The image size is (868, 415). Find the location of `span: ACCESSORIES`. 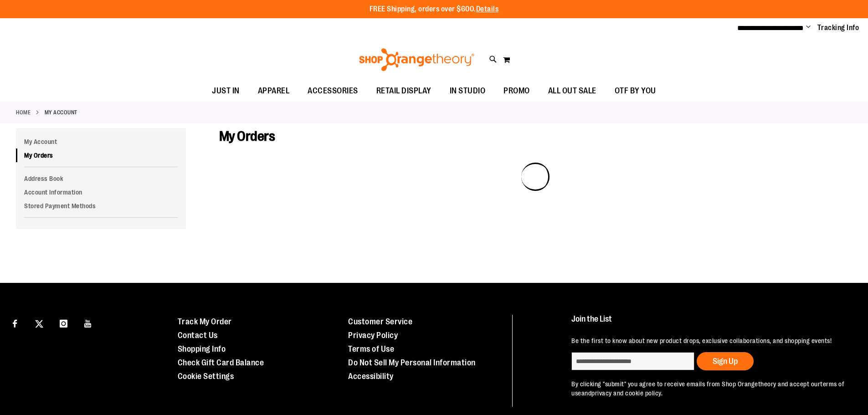

span: ACCESSORIES is located at coordinates (333, 91).